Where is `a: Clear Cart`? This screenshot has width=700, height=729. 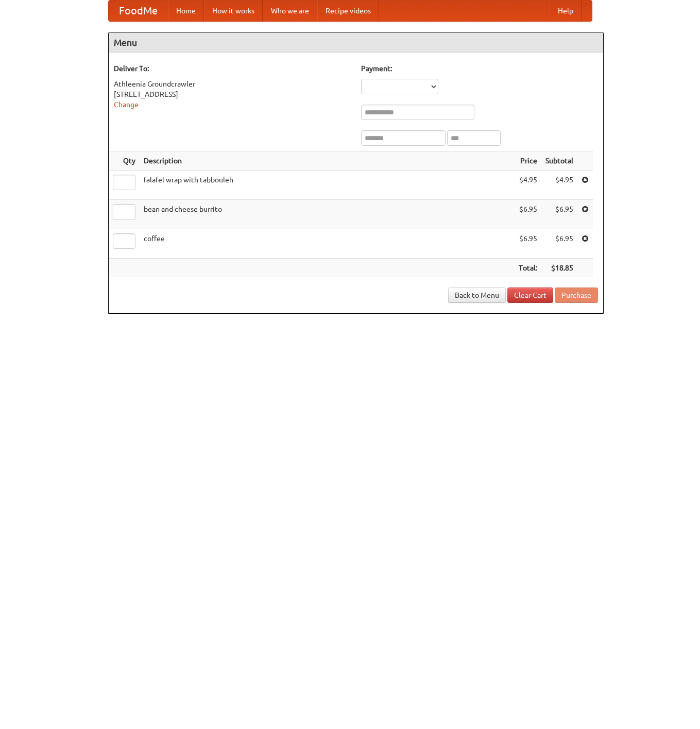
a: Clear Cart is located at coordinates (530, 296).